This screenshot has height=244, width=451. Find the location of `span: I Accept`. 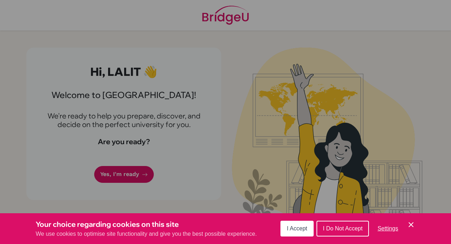

span: I Accept is located at coordinates (297, 228).